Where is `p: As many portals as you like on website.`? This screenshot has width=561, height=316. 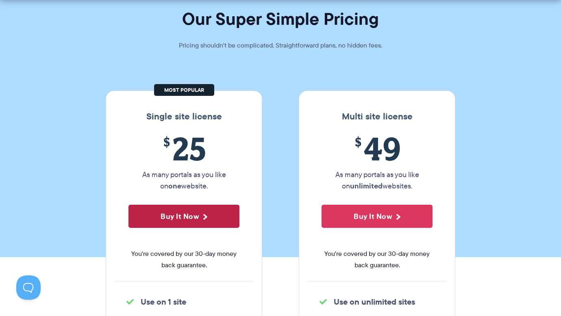 p: As many portals as you like on website. is located at coordinates (184, 180).